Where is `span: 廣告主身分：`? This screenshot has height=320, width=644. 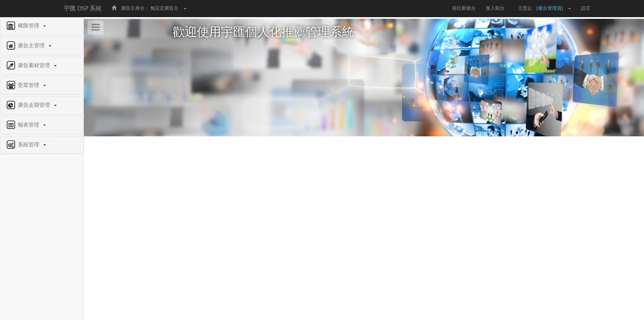 span: 廣告主身分： is located at coordinates (135, 8).